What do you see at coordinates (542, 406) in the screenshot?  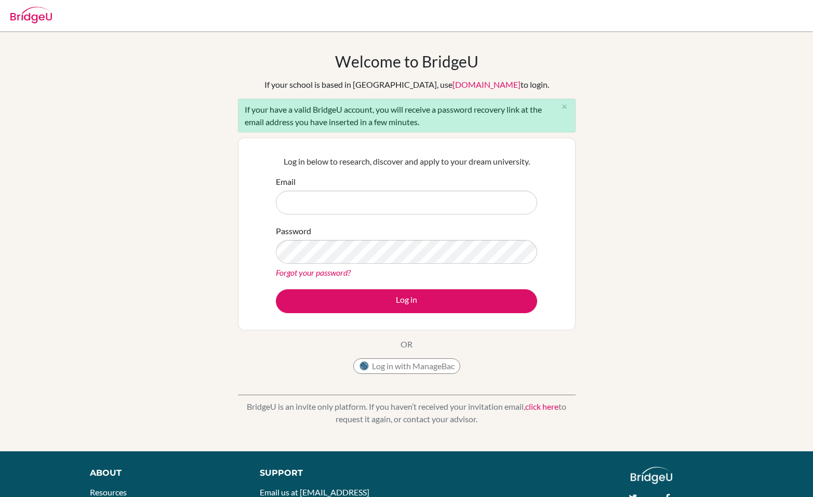 I see `a: click here` at bounding box center [542, 406].